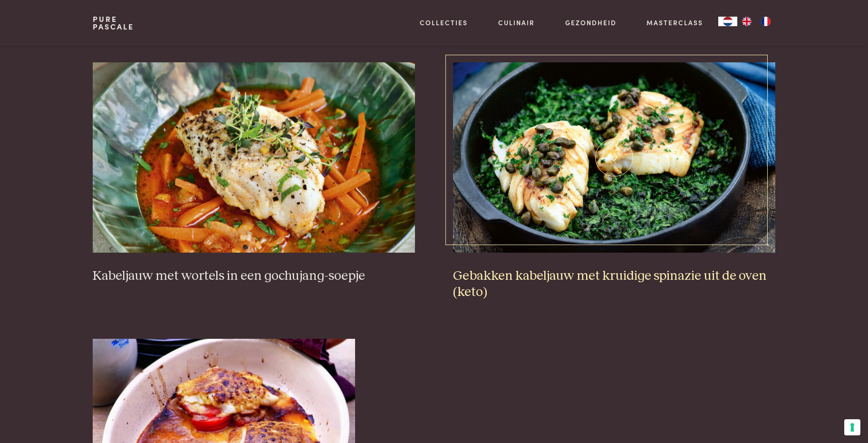 The height and width of the screenshot is (443, 868). I want to click on a: EN, so click(747, 21).